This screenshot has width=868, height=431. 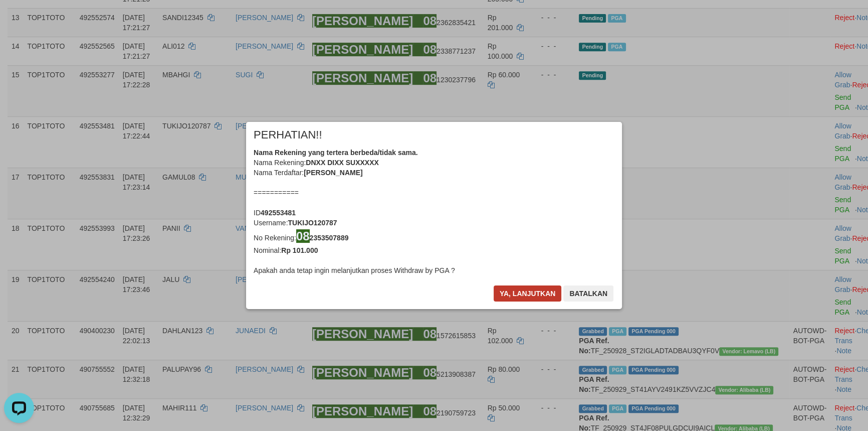 I want to click on button: Ya, lanjutkan, so click(x=528, y=293).